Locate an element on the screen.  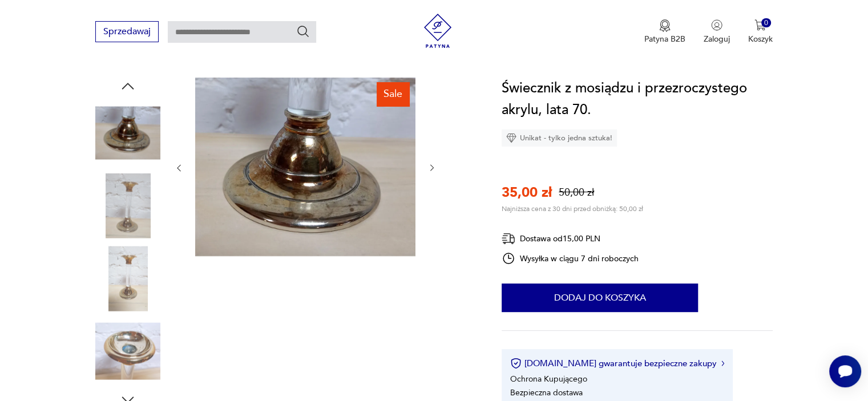
a: Sprzedawaj is located at coordinates (127, 32).